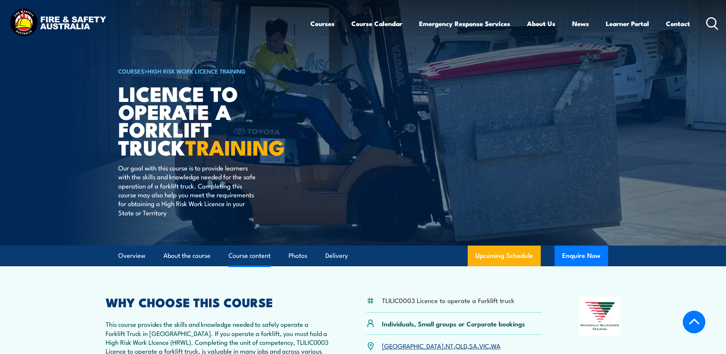 The width and height of the screenshot is (726, 354). I want to click on strong: TRAINING, so click(235, 146).